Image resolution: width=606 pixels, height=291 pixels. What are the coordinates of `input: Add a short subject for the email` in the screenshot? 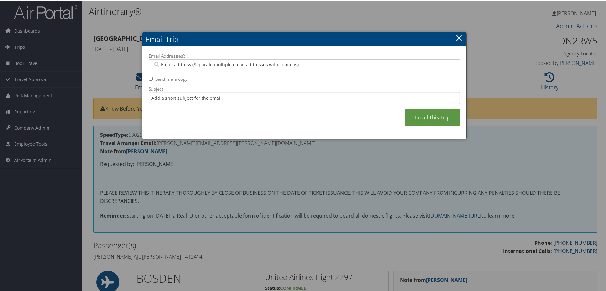 It's located at (304, 97).